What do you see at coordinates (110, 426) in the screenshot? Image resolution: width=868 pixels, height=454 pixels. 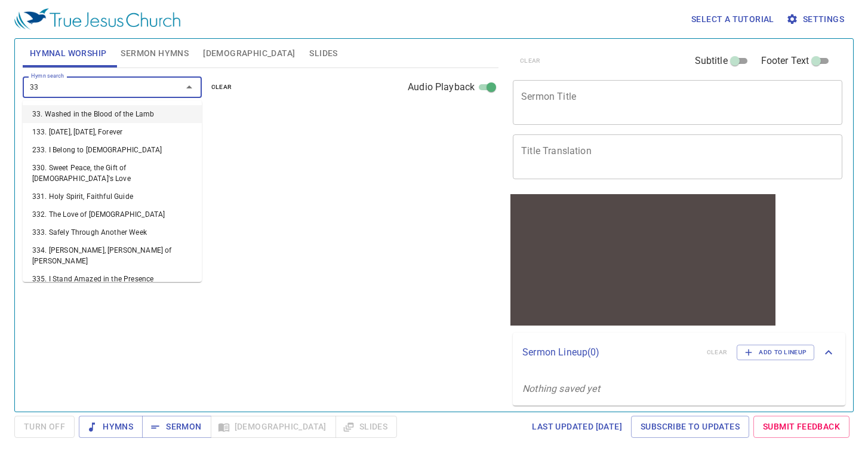 I see `button: Hymns` at bounding box center [110, 426].